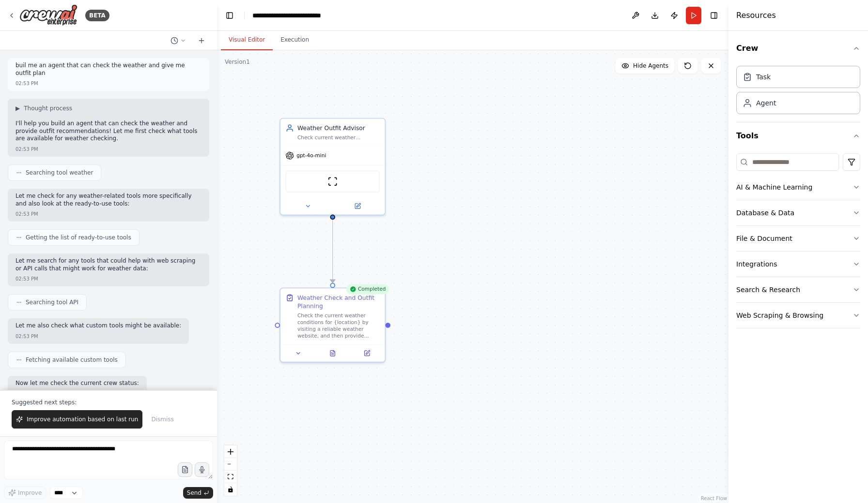  What do you see at coordinates (798, 238) in the screenshot?
I see `button: File & Document` at bounding box center [798, 238].